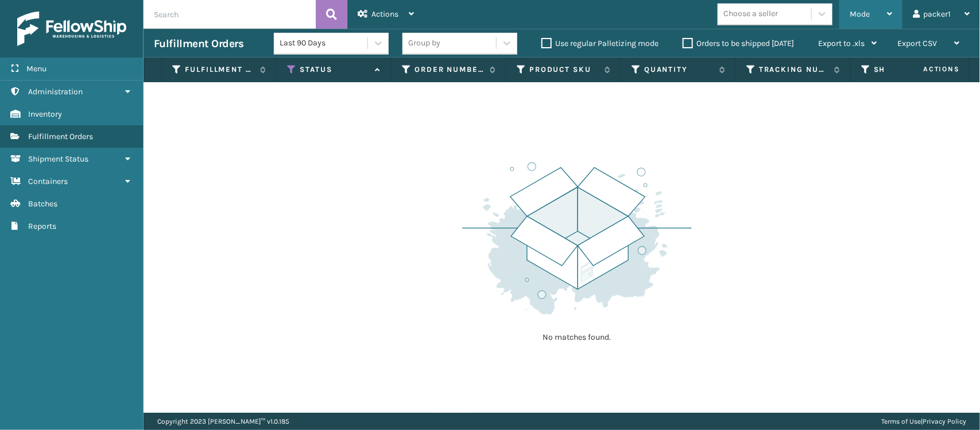 This screenshot has height=430, width=980. Describe the element at coordinates (45, 114) in the screenshot. I see `span: Inventory` at that location.